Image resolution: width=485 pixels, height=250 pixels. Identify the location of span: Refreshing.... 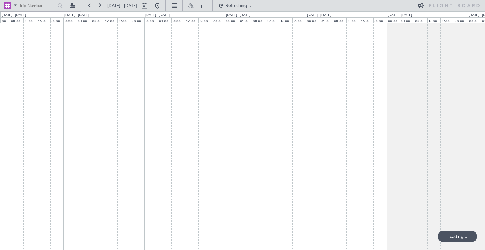
(239, 6).